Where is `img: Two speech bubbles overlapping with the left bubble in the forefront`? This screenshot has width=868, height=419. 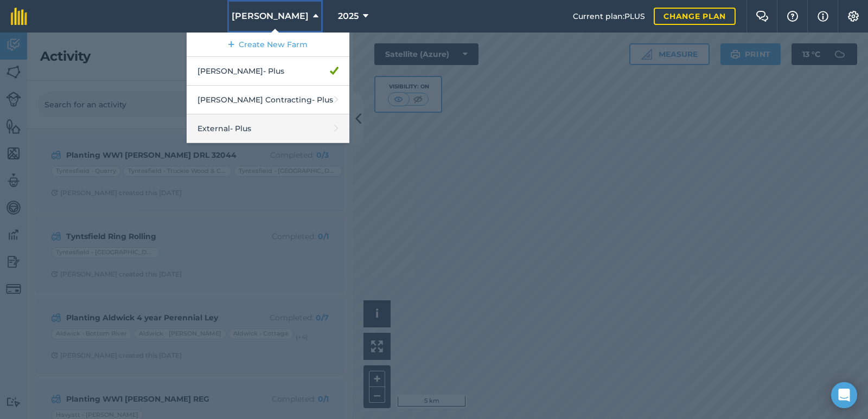
img: Two speech bubbles overlapping with the left bubble in the forefront is located at coordinates (762, 16).